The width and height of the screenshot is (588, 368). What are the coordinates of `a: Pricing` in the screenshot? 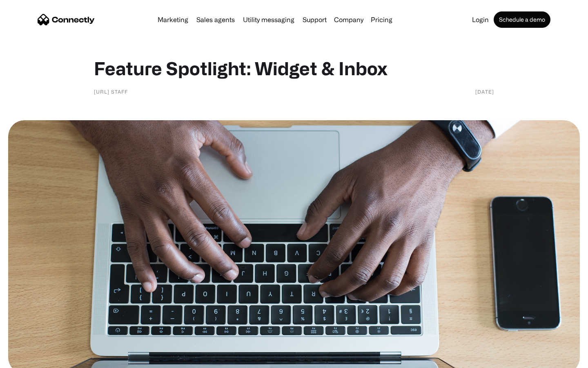 It's located at (382, 20).